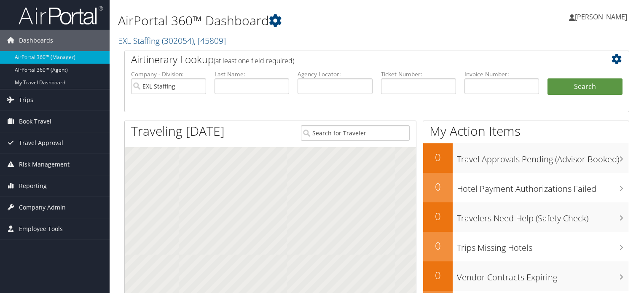 This screenshot has height=293, width=644. What do you see at coordinates (585, 87) in the screenshot?
I see `button: Search` at bounding box center [585, 87].